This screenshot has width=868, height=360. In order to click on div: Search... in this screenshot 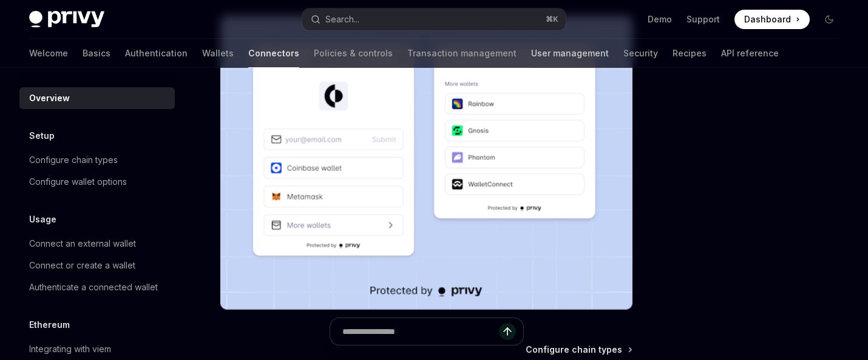, I will do `click(342, 20)`.